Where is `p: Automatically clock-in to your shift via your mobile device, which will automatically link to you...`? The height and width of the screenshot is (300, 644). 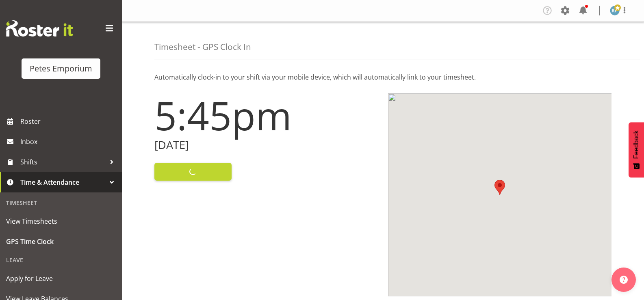
p: Automatically clock-in to your shift via your mobile device, which will automatically link to you... is located at coordinates (383, 77).